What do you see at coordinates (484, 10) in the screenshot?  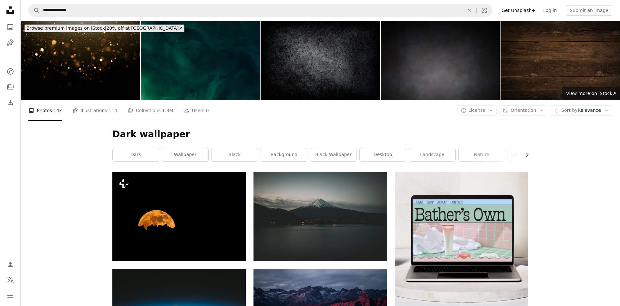 I see `button: Visual search` at bounding box center [484, 10].